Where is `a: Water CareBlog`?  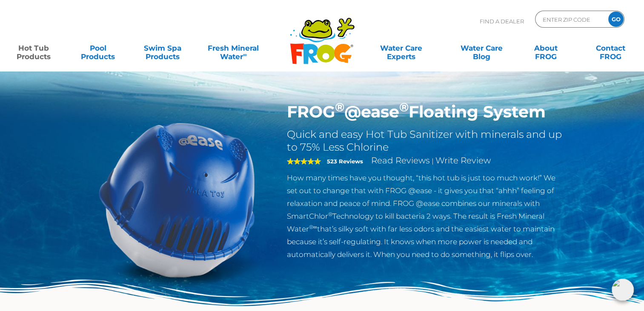 a: Water CareBlog is located at coordinates (481, 48).